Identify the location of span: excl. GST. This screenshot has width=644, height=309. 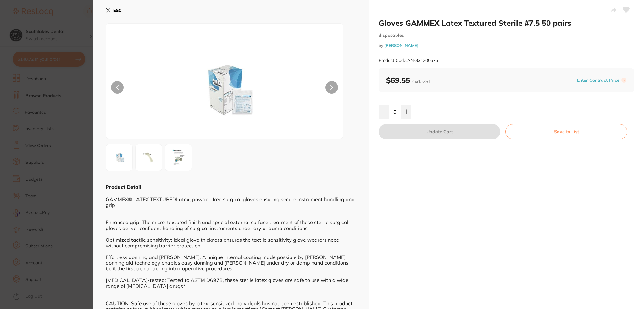
(421, 82).